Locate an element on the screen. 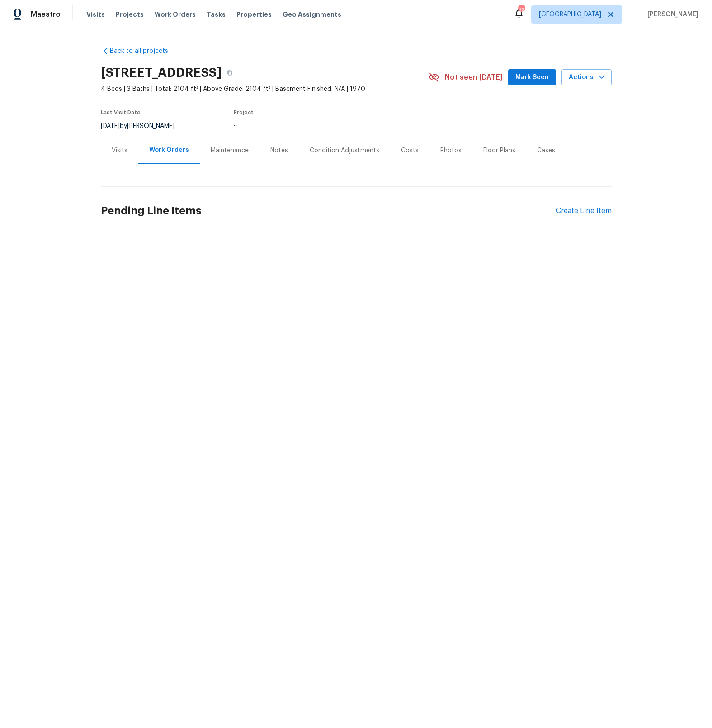  button: Copy Address is located at coordinates (230, 73).